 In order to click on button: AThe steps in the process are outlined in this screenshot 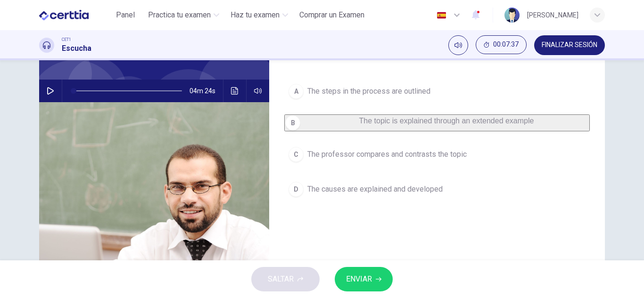, I will do `click(437, 92)`.